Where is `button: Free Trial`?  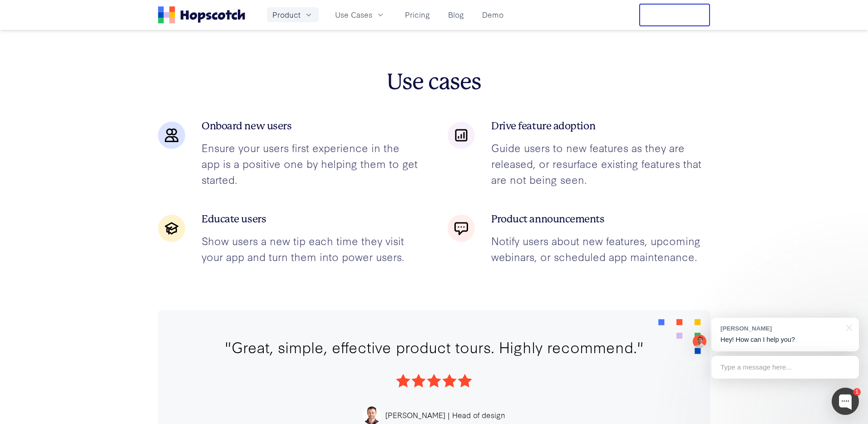
button: Free Trial is located at coordinates (674, 15).